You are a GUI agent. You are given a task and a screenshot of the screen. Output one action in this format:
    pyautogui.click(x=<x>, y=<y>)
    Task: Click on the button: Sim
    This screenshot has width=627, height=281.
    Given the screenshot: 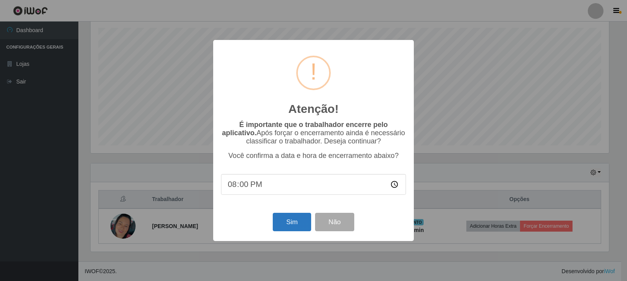 What is the action you would take?
    pyautogui.click(x=291, y=222)
    